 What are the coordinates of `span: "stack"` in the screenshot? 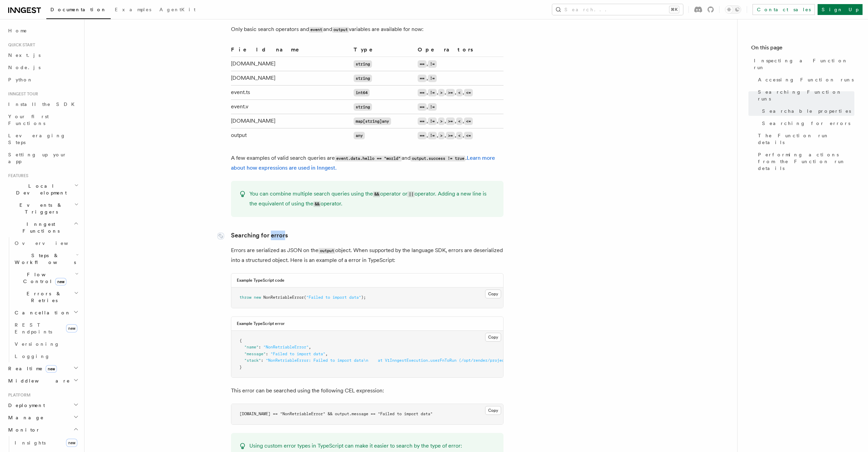 It's located at (252, 360).